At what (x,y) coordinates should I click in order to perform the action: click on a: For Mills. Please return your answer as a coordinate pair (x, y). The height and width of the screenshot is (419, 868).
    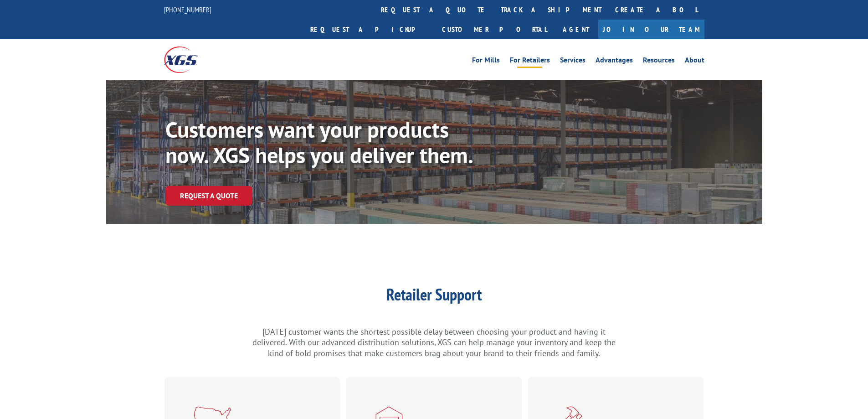
    Looking at the image, I should click on (486, 61).